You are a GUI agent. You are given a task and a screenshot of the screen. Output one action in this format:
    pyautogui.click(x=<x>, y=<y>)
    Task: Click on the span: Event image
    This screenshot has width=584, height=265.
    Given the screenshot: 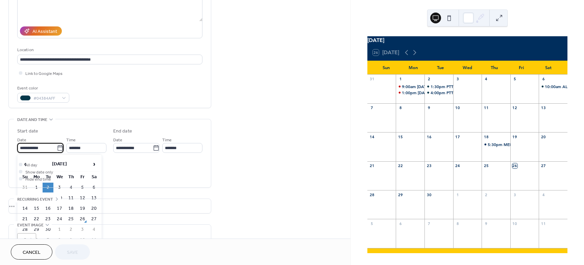 What is the action you would take?
    pyautogui.click(x=30, y=225)
    